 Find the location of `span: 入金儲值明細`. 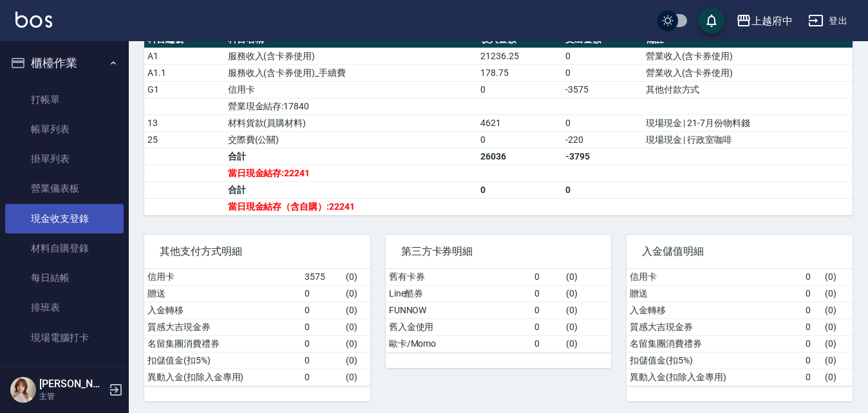

span: 入金儲值明細 is located at coordinates (739, 251).